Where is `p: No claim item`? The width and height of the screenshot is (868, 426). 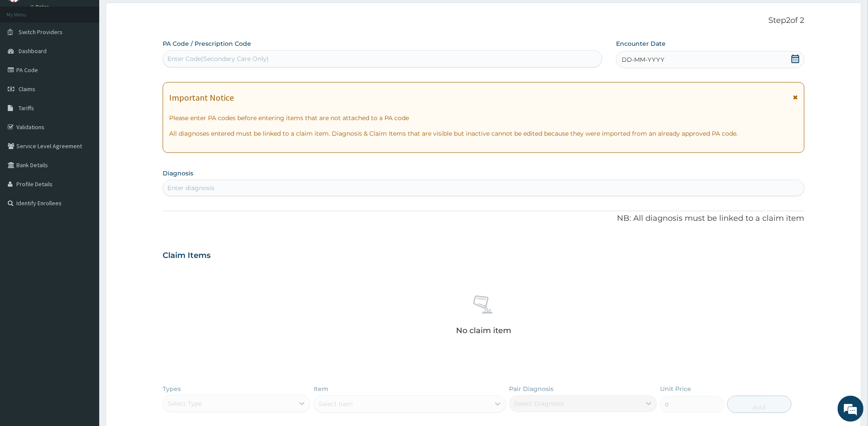 p: No claim item is located at coordinates (484, 330).